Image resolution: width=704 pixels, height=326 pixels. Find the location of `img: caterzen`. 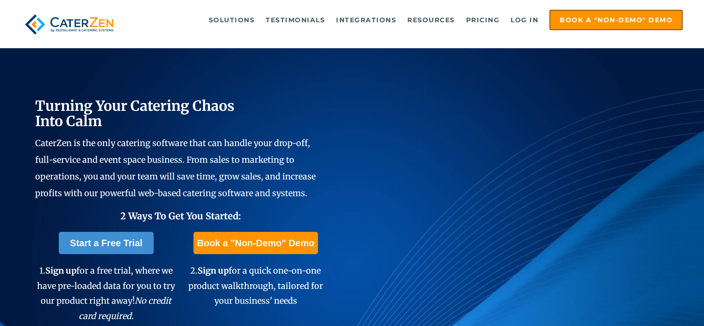

img: caterzen is located at coordinates (69, 24).